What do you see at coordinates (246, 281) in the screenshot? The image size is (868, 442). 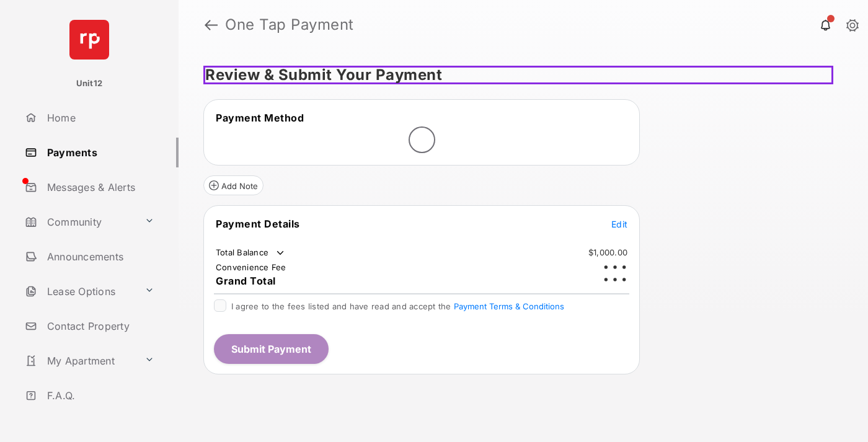 I see `span: Grand Total` at bounding box center [246, 281].